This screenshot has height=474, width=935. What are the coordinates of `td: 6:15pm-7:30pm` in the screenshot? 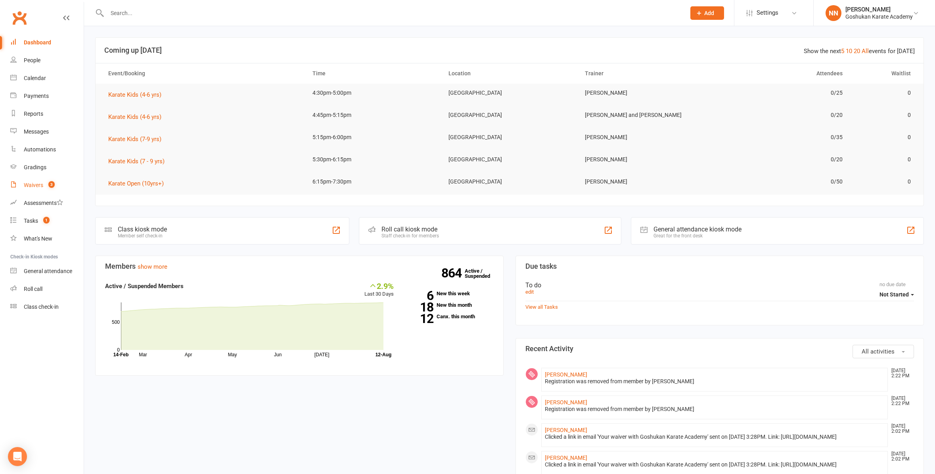 It's located at (373, 182).